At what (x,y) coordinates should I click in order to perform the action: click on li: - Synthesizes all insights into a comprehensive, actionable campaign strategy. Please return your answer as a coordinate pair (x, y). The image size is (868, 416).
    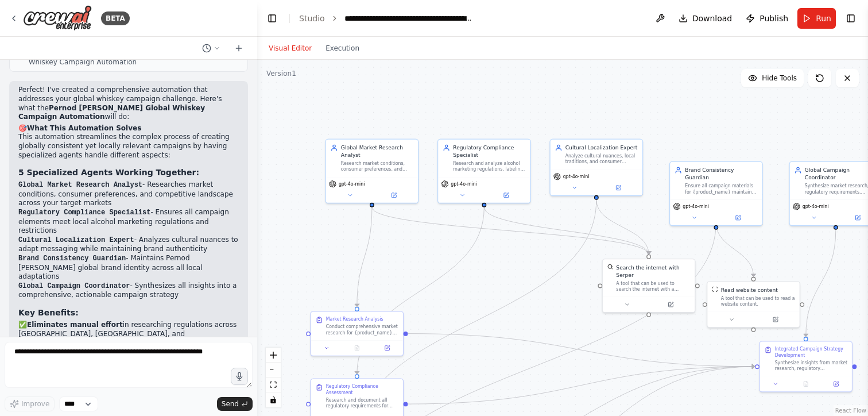
    Looking at the image, I should click on (129, 291).